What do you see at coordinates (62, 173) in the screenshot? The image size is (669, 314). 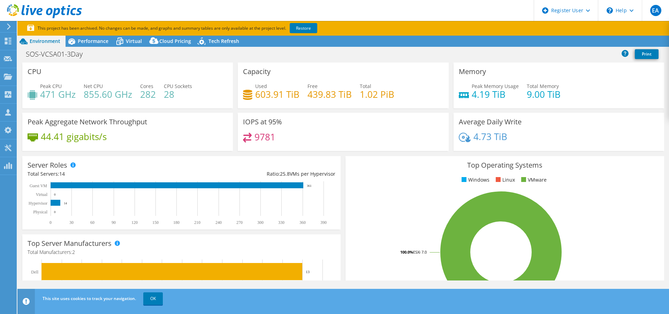 I see `span: 14` at bounding box center [62, 173].